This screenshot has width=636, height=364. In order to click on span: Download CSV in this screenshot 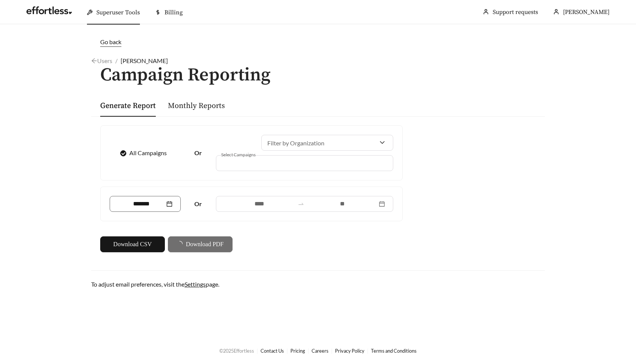, I will do `click(133, 244)`.